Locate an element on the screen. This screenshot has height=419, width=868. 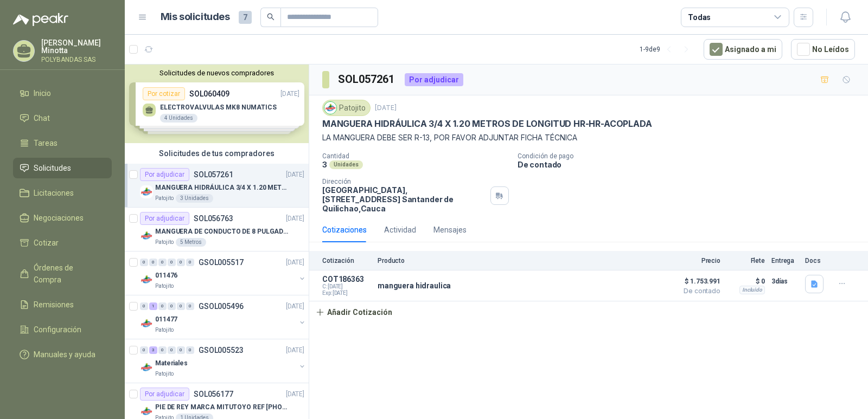
p: Entrega is located at coordinates (785, 261).